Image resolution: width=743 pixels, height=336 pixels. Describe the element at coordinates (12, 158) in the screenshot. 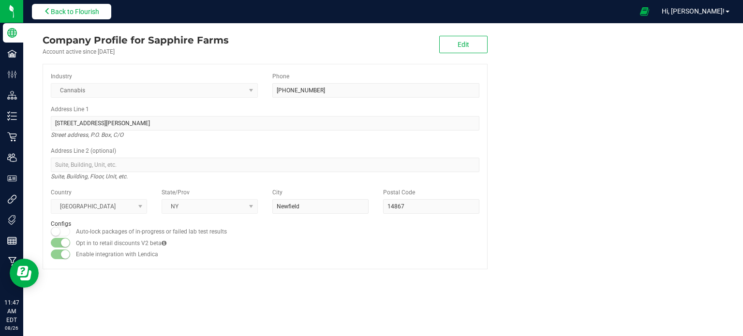

I see `inline-svg: Users` at that location.